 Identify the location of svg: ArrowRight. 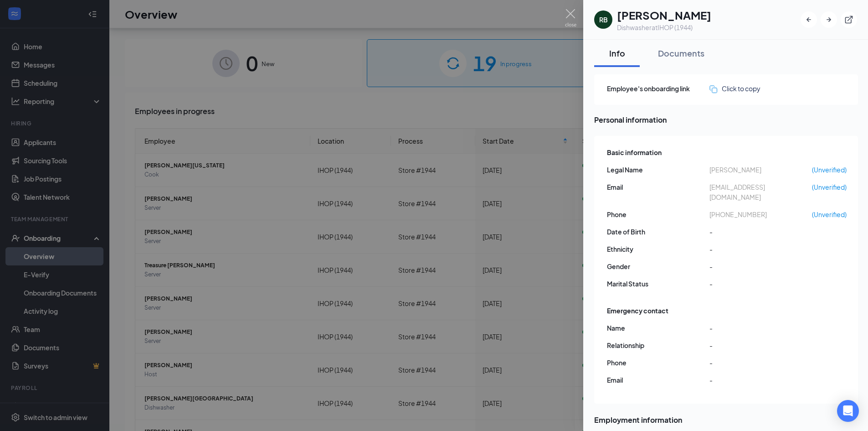
(829, 20).